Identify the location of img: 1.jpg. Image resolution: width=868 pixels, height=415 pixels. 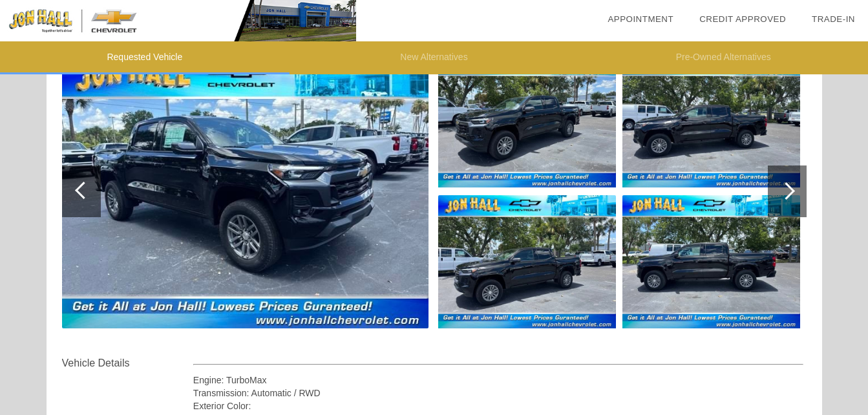
(245, 191).